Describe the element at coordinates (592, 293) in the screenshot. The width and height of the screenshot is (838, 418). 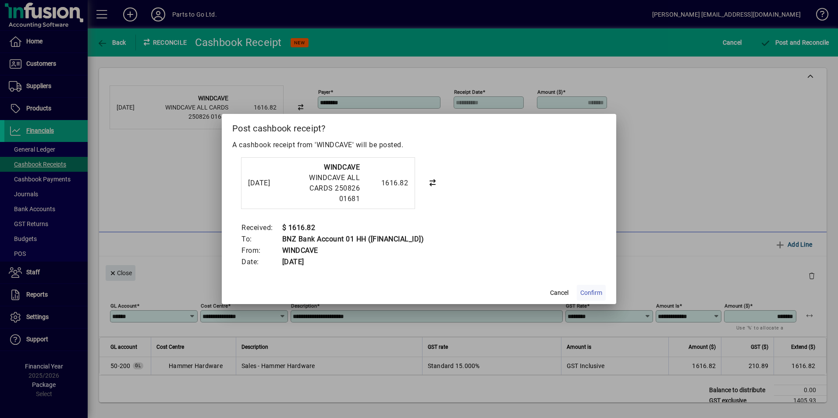
I see `button: Confirm` at that location.